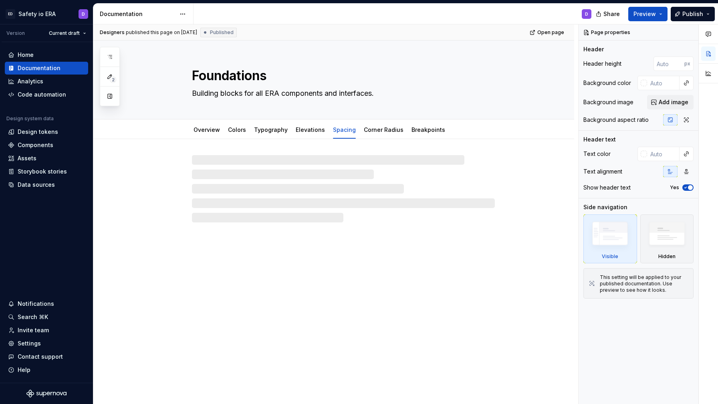  What do you see at coordinates (46, 81) in the screenshot?
I see `a: Analytics` at bounding box center [46, 81].